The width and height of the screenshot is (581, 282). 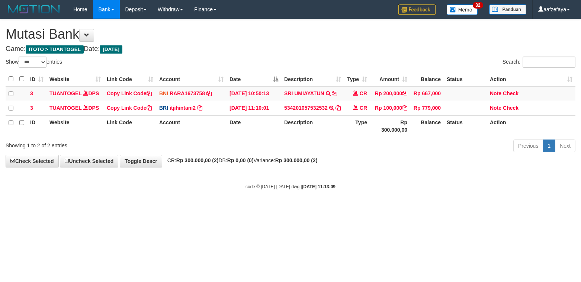 I want to click on th: Website, so click(x=75, y=126).